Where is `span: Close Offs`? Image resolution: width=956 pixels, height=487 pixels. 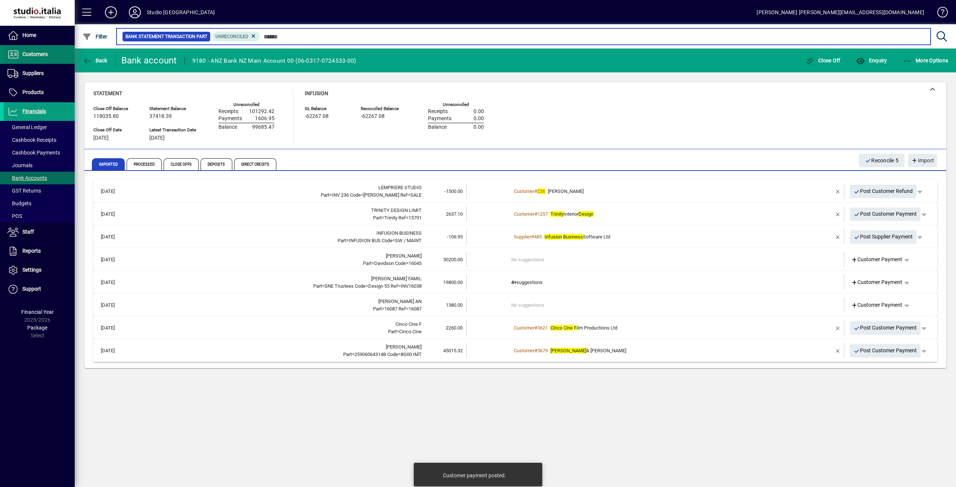 span: Close Offs is located at coordinates (181, 164).